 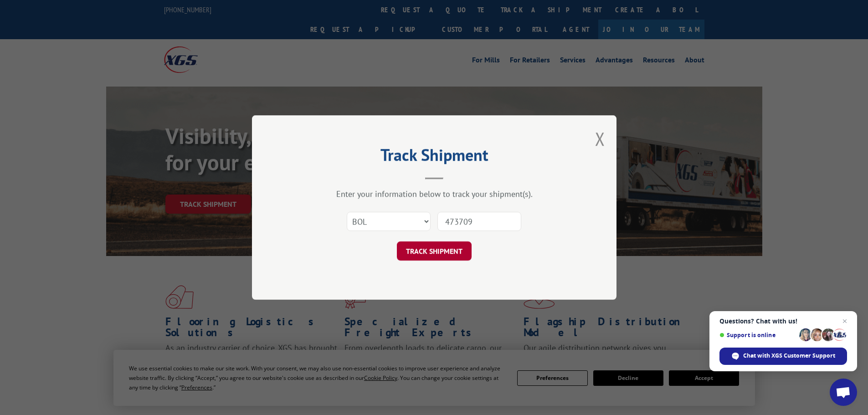 I want to click on h2: Track Shipment, so click(x=434, y=157).